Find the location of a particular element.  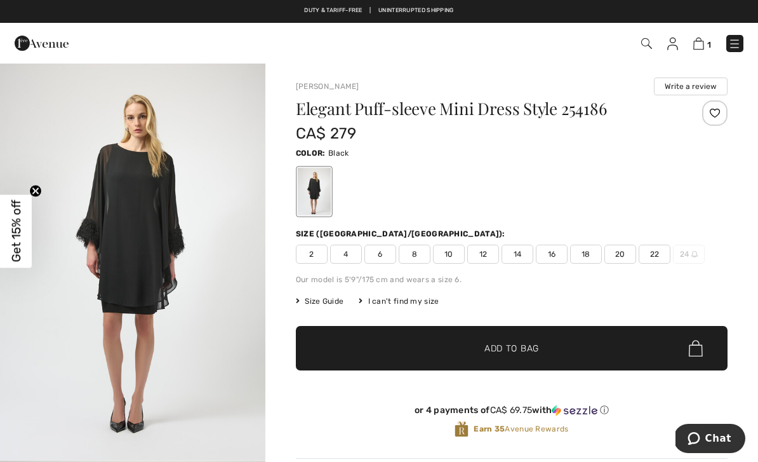

span: 20 is located at coordinates (620, 254).